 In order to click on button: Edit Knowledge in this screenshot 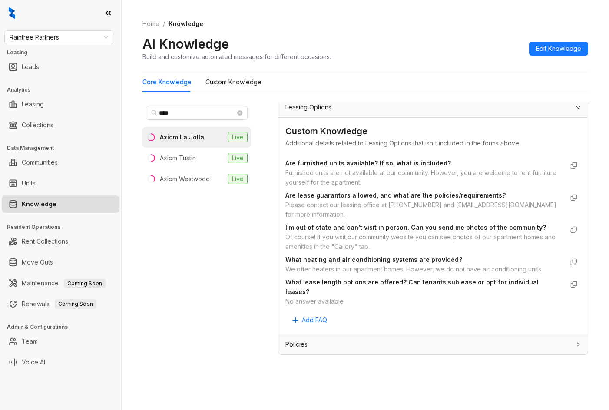, I will do `click(558, 49)`.